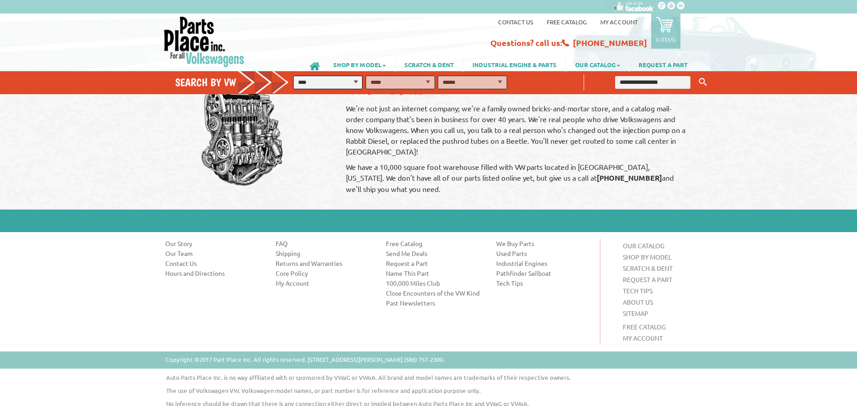 Image resolution: width=857 pixels, height=406 pixels. Describe the element at coordinates (214, 243) in the screenshot. I see `a: Our Story` at that location.